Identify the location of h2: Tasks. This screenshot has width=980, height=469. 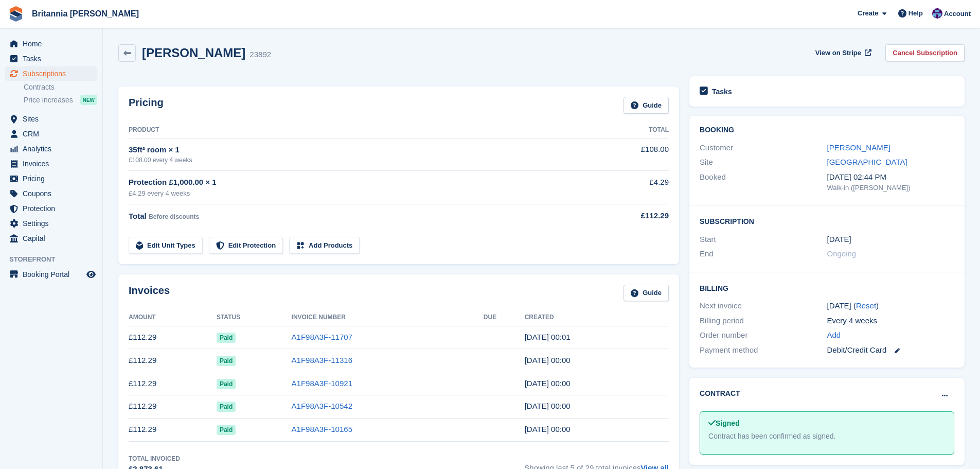
(722, 92).